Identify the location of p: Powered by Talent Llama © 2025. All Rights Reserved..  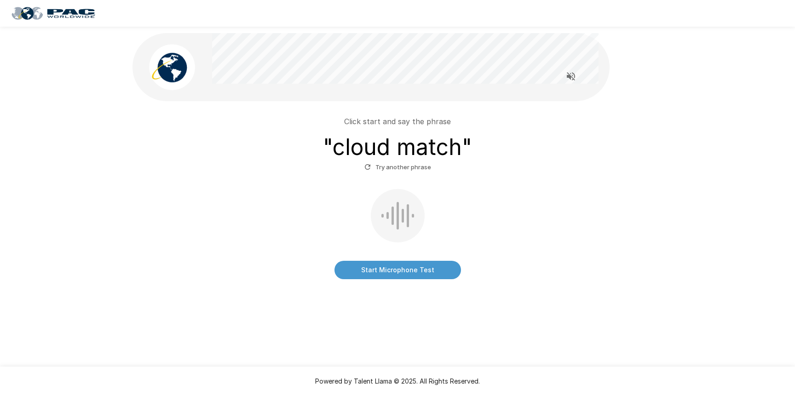
(398, 382).